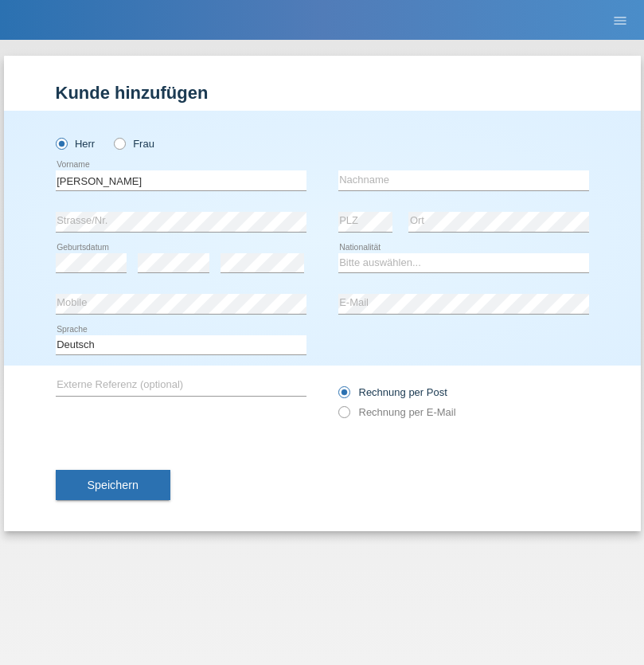 This screenshot has width=644, height=665. Describe the element at coordinates (113, 484) in the screenshot. I see `button: Speichern` at that location.